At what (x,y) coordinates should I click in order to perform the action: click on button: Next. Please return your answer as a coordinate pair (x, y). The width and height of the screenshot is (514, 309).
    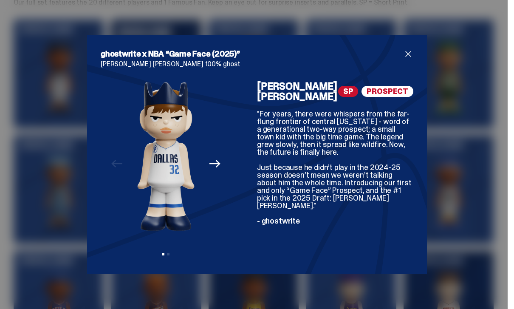
    Looking at the image, I should click on (215, 164).